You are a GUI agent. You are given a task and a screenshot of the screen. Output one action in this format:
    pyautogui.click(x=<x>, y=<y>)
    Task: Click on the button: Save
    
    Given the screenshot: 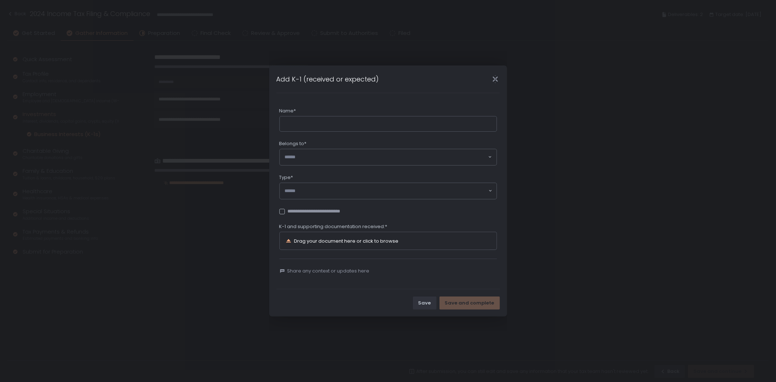 What is the action you would take?
    pyautogui.click(x=425, y=303)
    